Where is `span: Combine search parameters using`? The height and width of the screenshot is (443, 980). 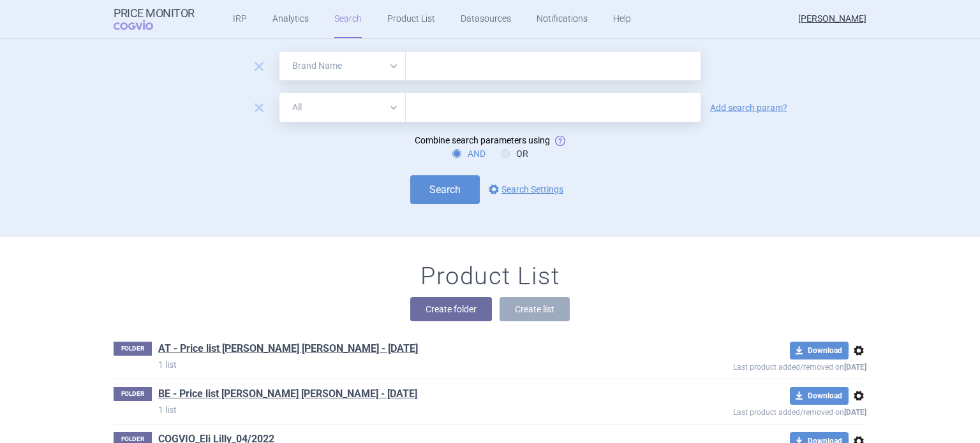 span: Combine search parameters using is located at coordinates (482, 140).